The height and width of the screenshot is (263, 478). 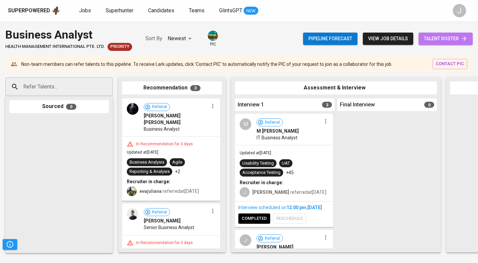 I want to click on span: Senior Business Analyst, so click(x=169, y=227).